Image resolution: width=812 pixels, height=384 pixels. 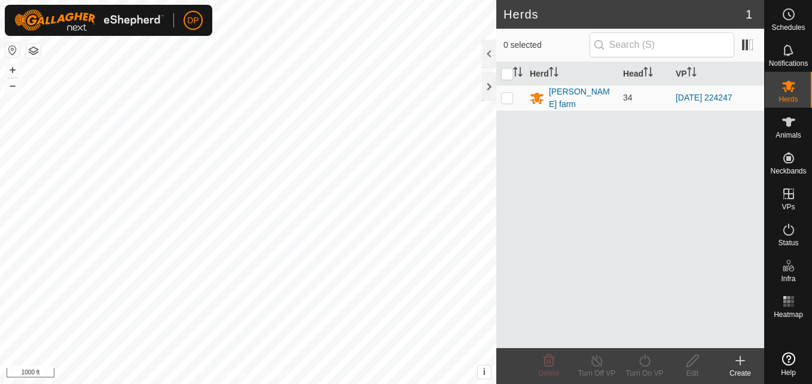 What do you see at coordinates (644, 373) in the screenshot?
I see `div: Turn On VP` at bounding box center [644, 373].